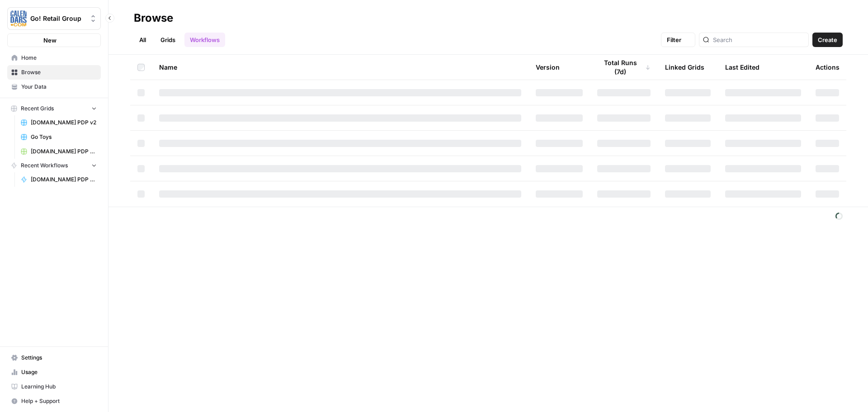 The height and width of the screenshot is (412, 868). I want to click on button: Recent Grids, so click(54, 109).